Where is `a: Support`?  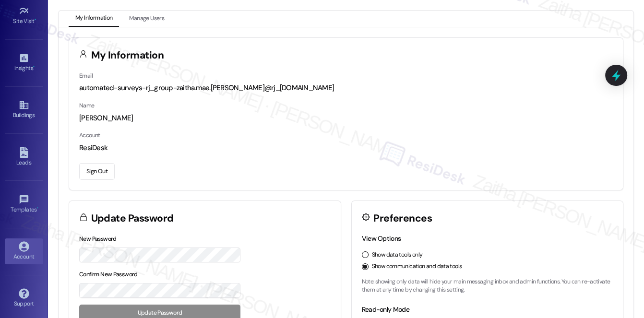 a: Support is located at coordinates (24, 298).